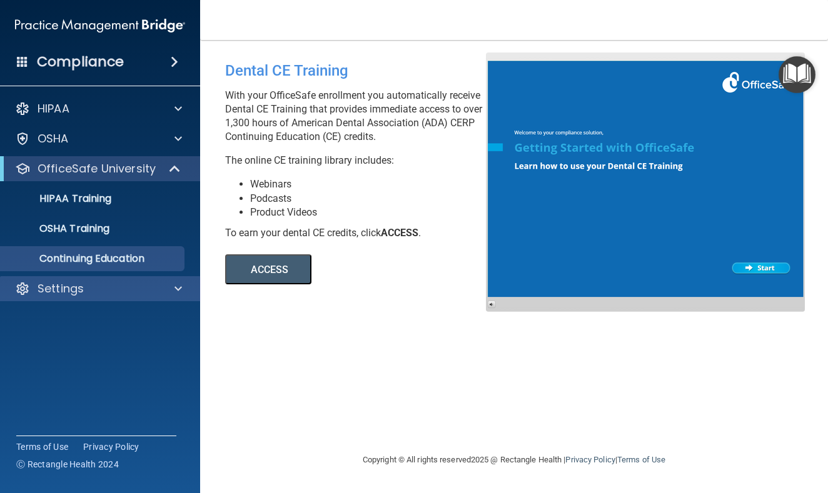 The height and width of the screenshot is (493, 828). What do you see at coordinates (268, 270) in the screenshot?
I see `button: ACCESS` at bounding box center [268, 270].